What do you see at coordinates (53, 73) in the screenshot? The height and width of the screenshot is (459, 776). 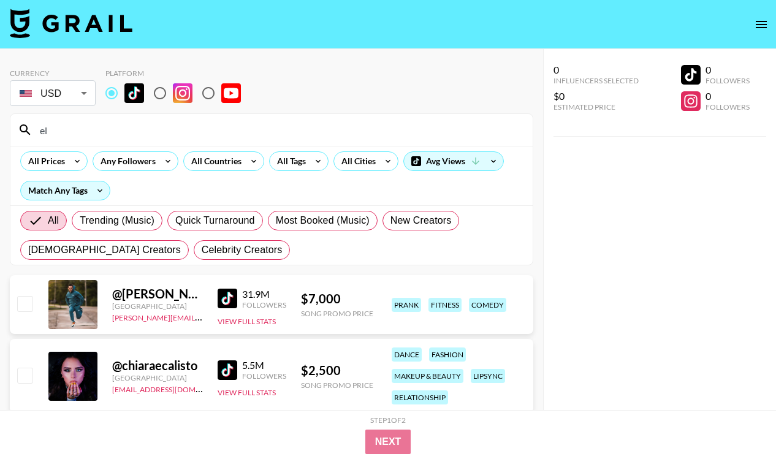 I see `div: Currency` at bounding box center [53, 73].